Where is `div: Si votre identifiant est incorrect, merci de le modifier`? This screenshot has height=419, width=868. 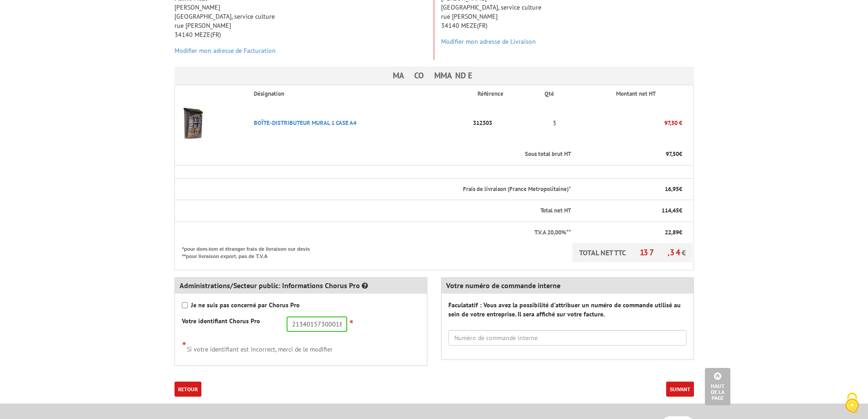
div: Si votre identifiant est incorrect, merci de le modifier is located at coordinates (300, 346).